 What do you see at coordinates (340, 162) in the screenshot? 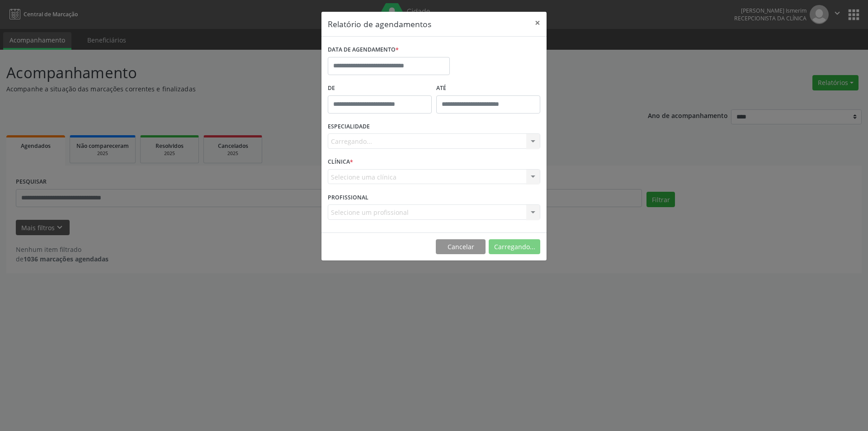
I see `label: CLÍNICA` at bounding box center [340, 162].